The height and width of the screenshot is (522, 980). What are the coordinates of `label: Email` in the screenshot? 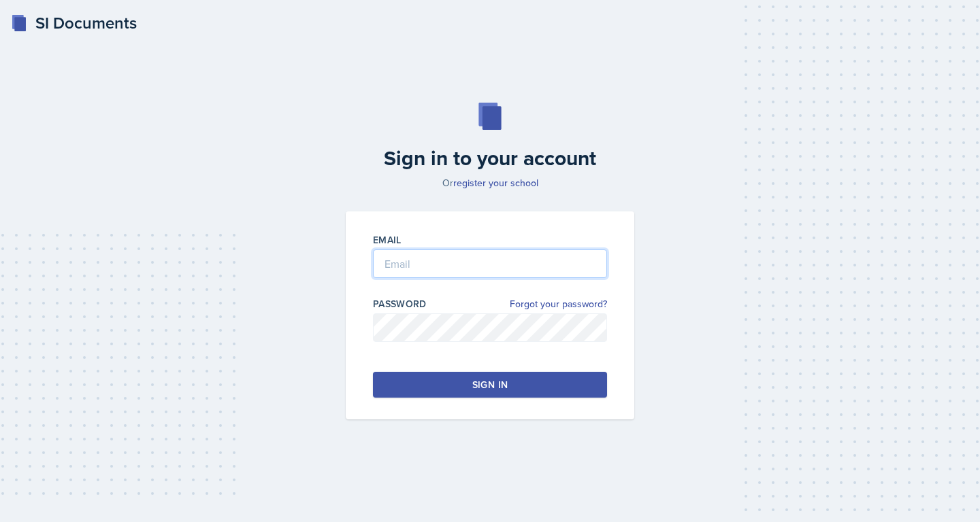 It's located at (387, 240).